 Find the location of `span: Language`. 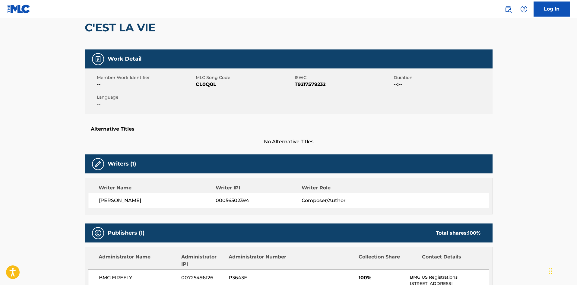

span: Language is located at coordinates (145, 97).